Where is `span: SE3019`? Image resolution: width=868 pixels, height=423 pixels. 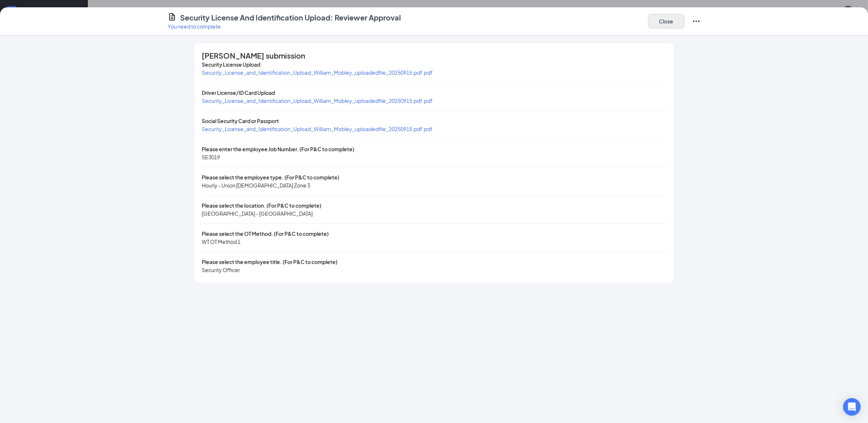
span: SE3019 is located at coordinates (210, 157).